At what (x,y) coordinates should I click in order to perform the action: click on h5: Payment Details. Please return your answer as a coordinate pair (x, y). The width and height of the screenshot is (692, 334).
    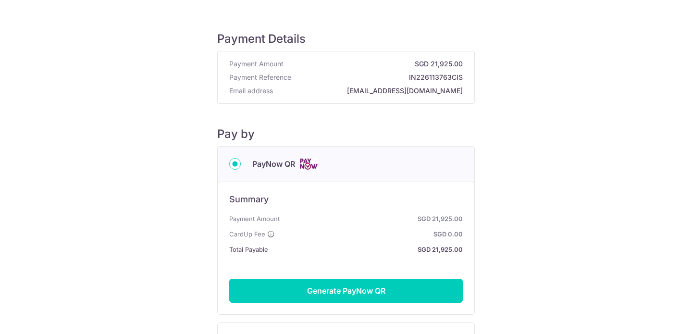
    Looking at the image, I should click on (346, 39).